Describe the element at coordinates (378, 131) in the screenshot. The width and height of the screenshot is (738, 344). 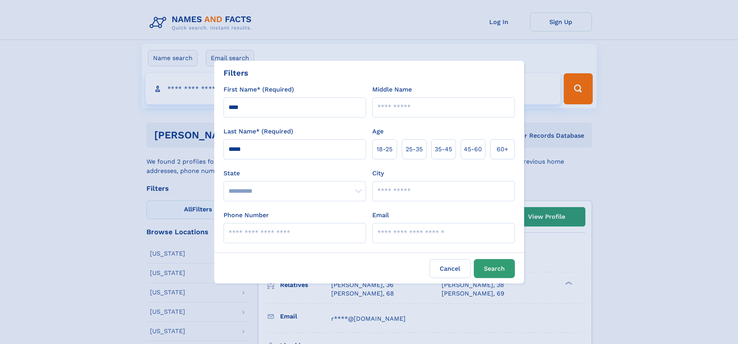
I see `label: Age` at that location.